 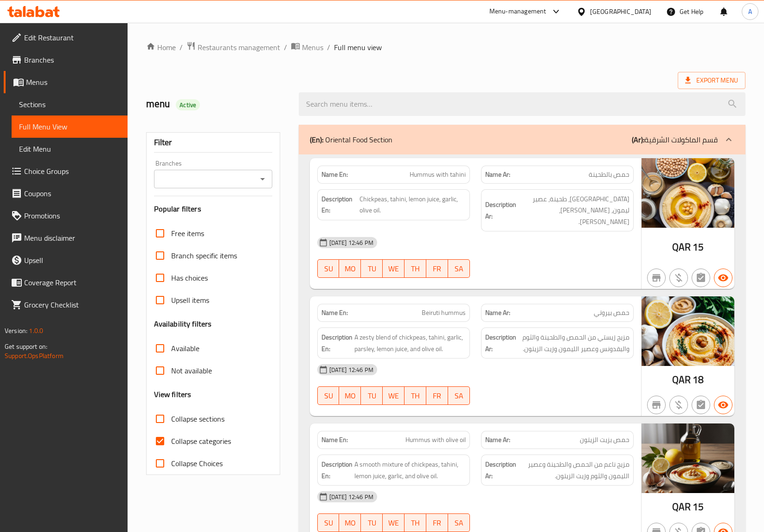 I want to click on span: Upsell, so click(x=72, y=260).